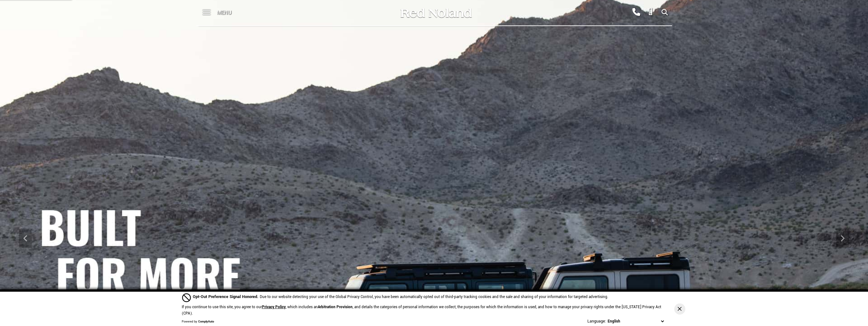  What do you see at coordinates (198, 321) in the screenshot?
I see `div: Powered by` at bounding box center [198, 321].